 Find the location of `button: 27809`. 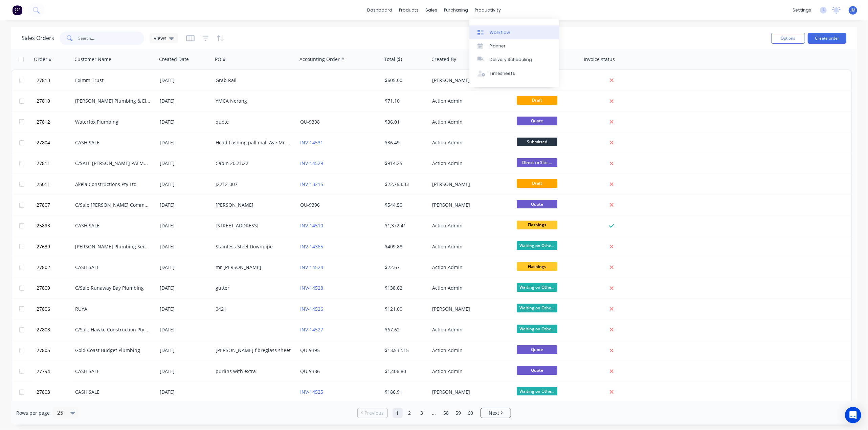

button: 27809 is located at coordinates (55, 288).